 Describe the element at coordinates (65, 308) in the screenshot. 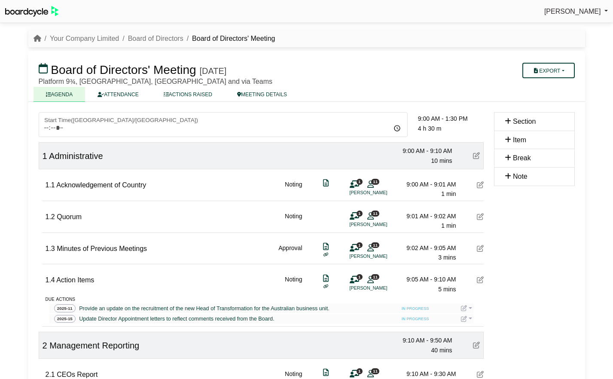

I see `span: 2025-11` at that location.